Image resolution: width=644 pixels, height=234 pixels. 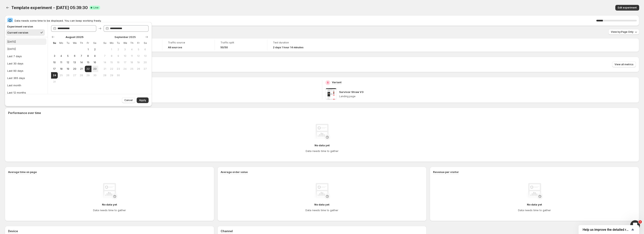 What do you see at coordinates (142, 100) in the screenshot?
I see `span: Apply` at bounding box center [142, 100].